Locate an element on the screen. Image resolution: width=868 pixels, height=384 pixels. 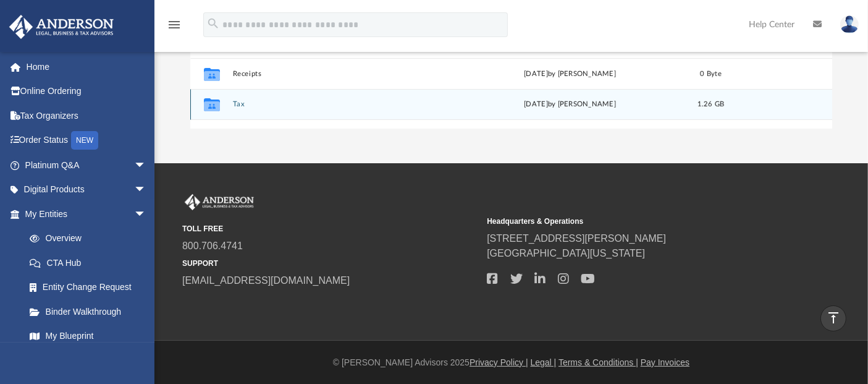
a: vertical_align_top is located at coordinates (833, 319).